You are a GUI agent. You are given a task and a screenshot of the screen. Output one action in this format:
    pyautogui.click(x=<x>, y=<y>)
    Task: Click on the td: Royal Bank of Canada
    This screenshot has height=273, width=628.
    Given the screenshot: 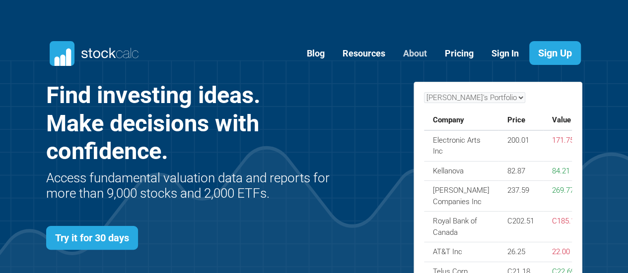 What is the action you would take?
    pyautogui.click(x=461, y=227)
    